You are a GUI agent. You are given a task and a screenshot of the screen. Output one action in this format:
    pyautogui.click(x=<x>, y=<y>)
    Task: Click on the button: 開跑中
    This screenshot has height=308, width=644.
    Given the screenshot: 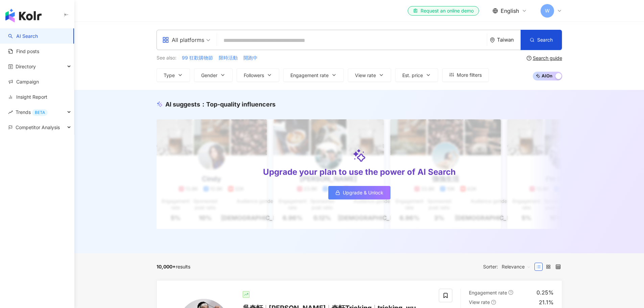 What is the action you would take?
    pyautogui.click(x=251, y=58)
    